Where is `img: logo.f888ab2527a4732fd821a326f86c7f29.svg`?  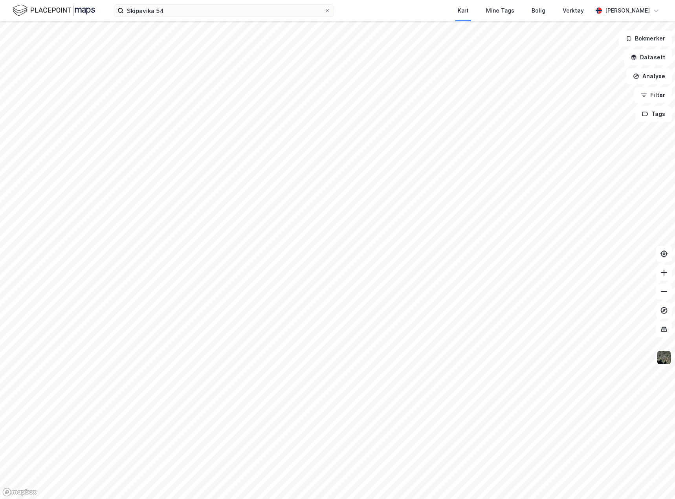 img: logo.f888ab2527a4732fd821a326f86c7f29.svg is located at coordinates (54, 10).